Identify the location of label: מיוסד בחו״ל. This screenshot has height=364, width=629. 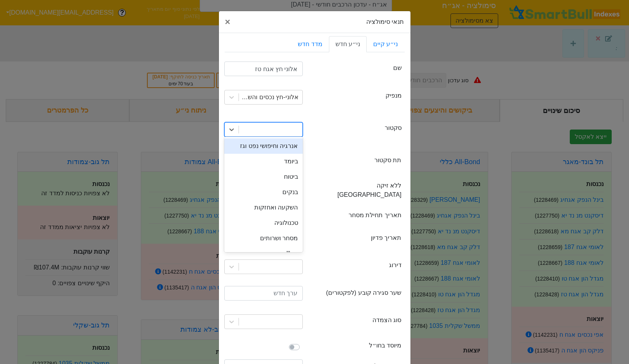
(385, 346).